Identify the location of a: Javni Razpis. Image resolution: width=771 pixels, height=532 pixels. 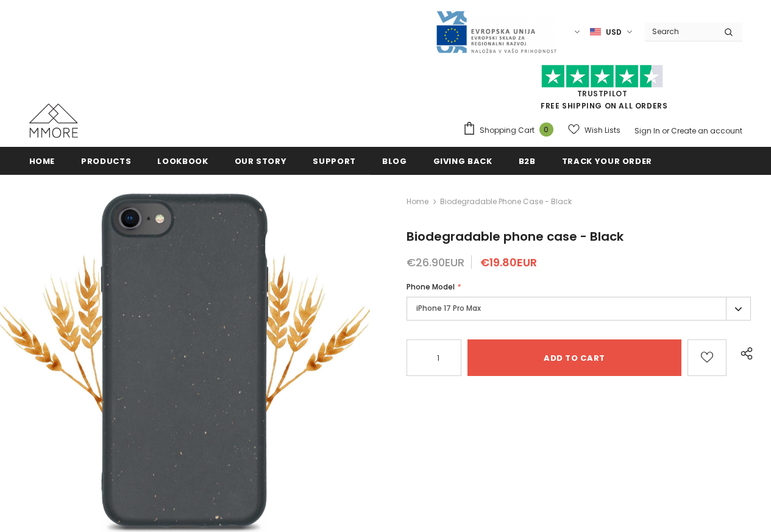
(496, 31).